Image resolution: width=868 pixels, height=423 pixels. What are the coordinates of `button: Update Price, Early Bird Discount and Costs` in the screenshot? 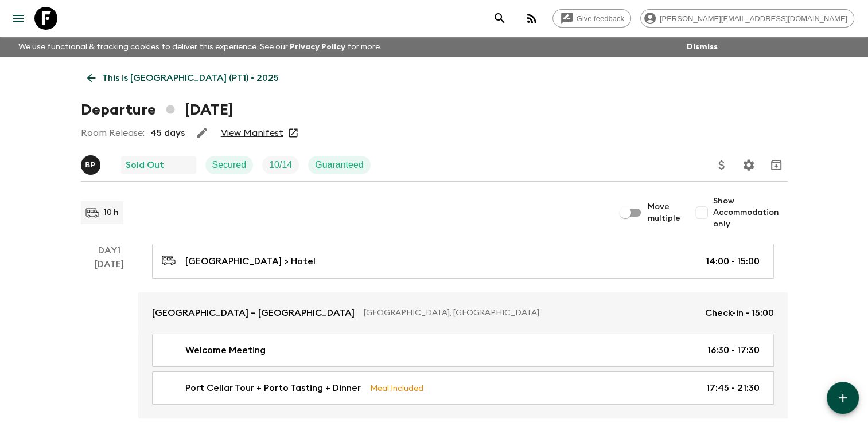 It's located at (722, 165).